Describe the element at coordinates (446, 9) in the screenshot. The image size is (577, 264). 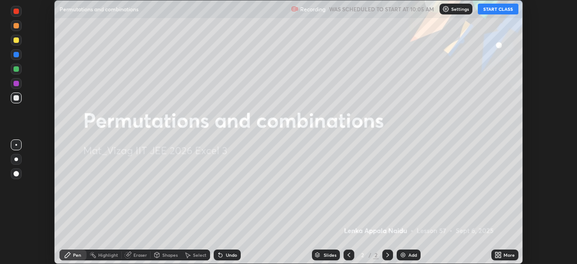
I see `img: class-settings-icons` at that location.